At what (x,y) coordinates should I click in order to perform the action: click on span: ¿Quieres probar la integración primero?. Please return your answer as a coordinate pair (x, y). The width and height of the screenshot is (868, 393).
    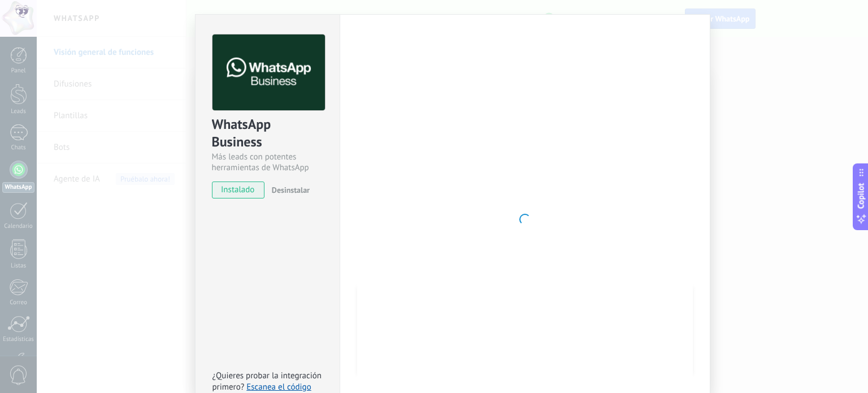
    Looking at the image, I should click on (268, 381).